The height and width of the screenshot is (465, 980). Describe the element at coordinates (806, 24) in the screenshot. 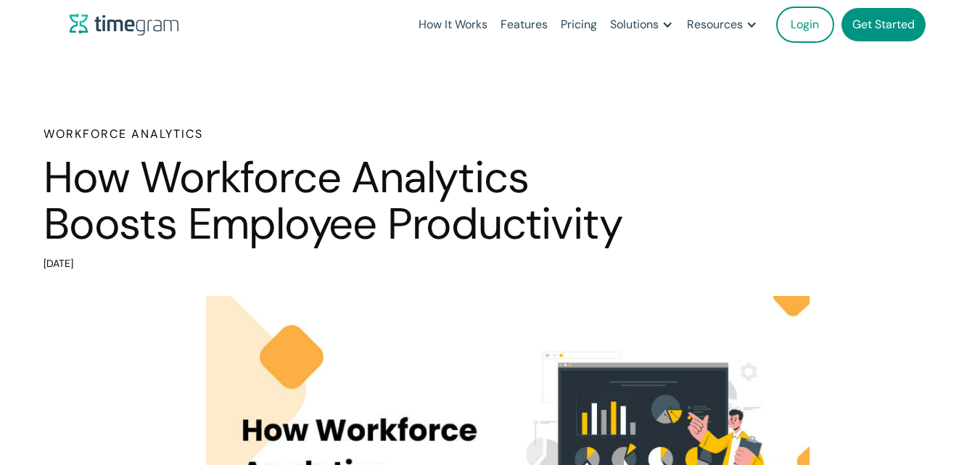

I see `a: Login` at that location.